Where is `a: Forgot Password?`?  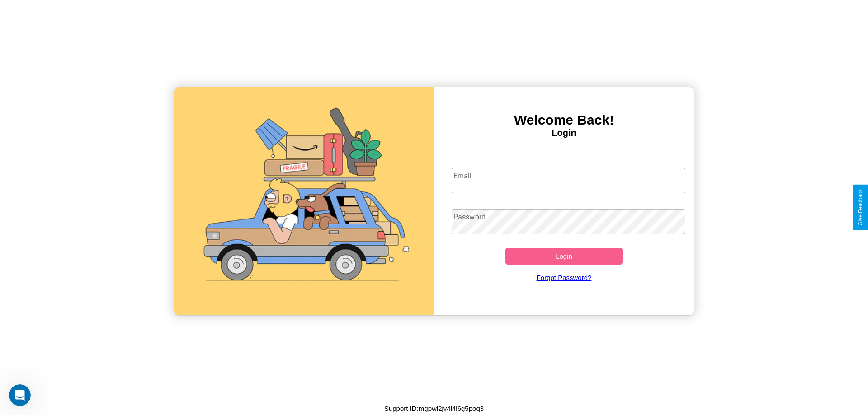
a: Forgot Password? is located at coordinates (564, 277).